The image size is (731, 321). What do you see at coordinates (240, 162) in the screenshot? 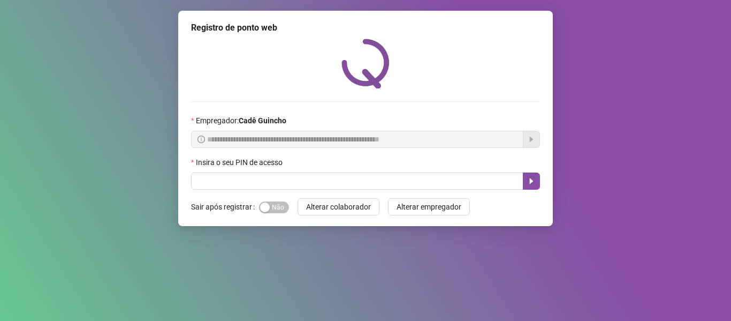
I see `label: Insira o seu PIN de acesso` at bounding box center [240, 162].